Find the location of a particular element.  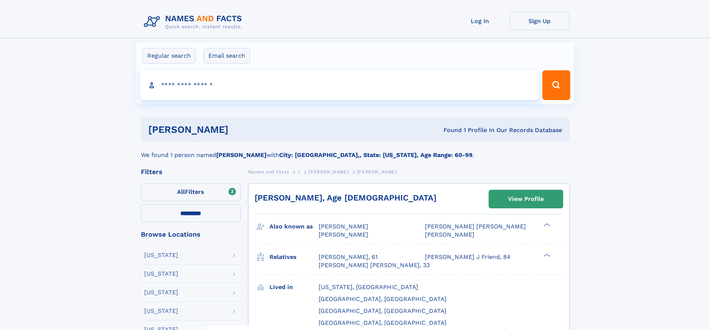

a: Log In is located at coordinates (480, 21).